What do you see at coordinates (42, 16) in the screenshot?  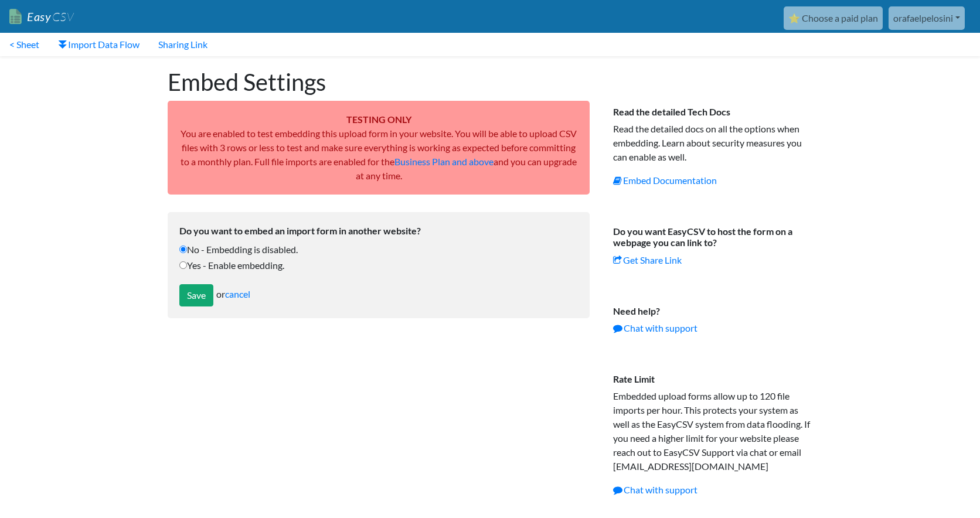 I see `a: EasyCSV` at bounding box center [42, 16].